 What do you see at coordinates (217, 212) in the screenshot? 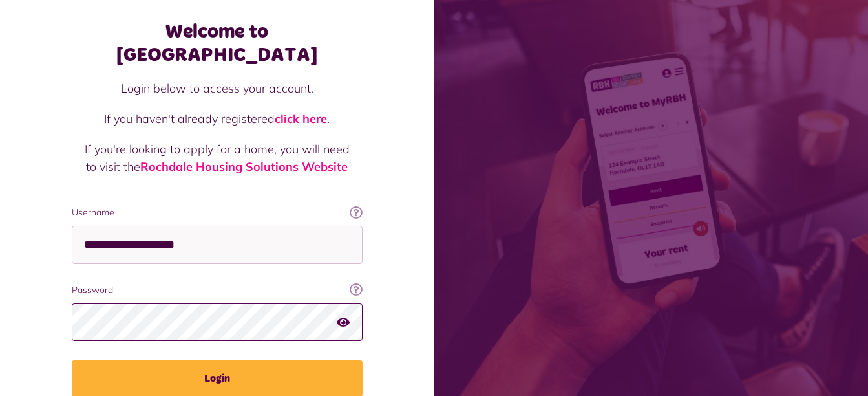
I see `label: Username` at bounding box center [217, 212].